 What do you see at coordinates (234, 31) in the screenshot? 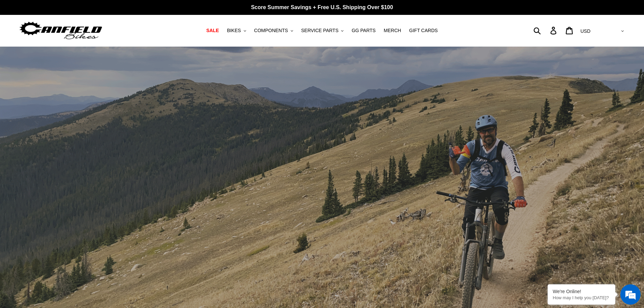
I see `span: BIKES` at bounding box center [234, 31].